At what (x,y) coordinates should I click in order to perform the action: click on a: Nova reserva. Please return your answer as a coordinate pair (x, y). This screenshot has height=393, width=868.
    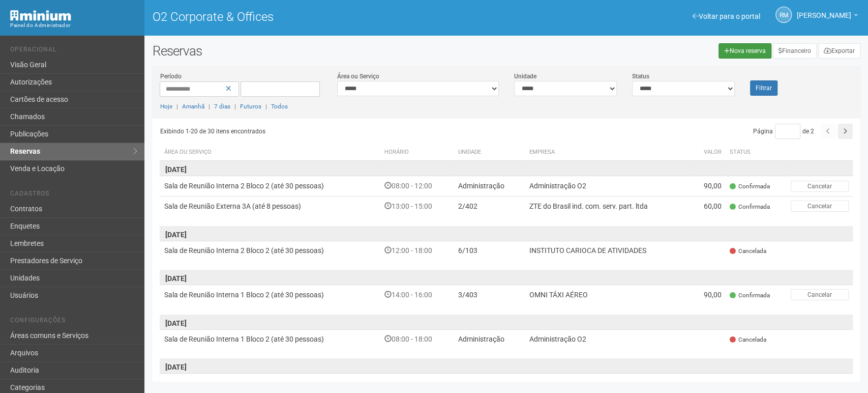
    Looking at the image, I should click on (745, 51).